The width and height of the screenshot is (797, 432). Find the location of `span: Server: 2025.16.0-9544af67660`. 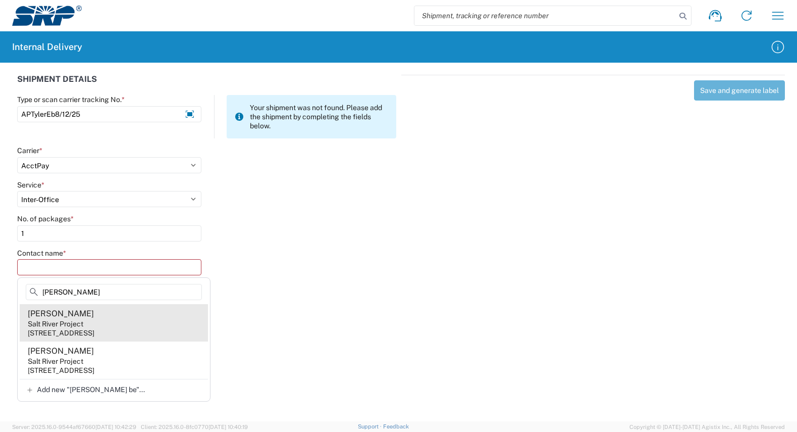

span: Server: 2025.16.0-9544af67660 is located at coordinates (74, 427).